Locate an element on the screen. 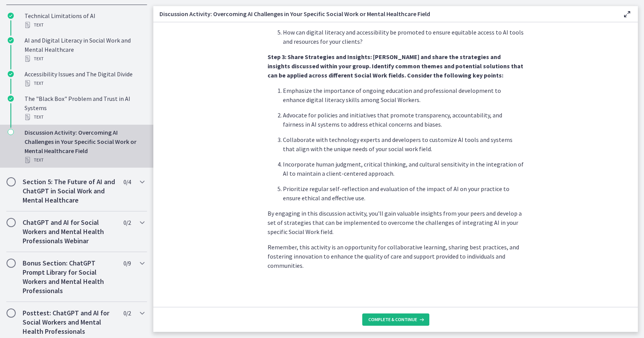 The width and height of the screenshot is (644, 338). span: Complete & continue is located at coordinates (392, 319).